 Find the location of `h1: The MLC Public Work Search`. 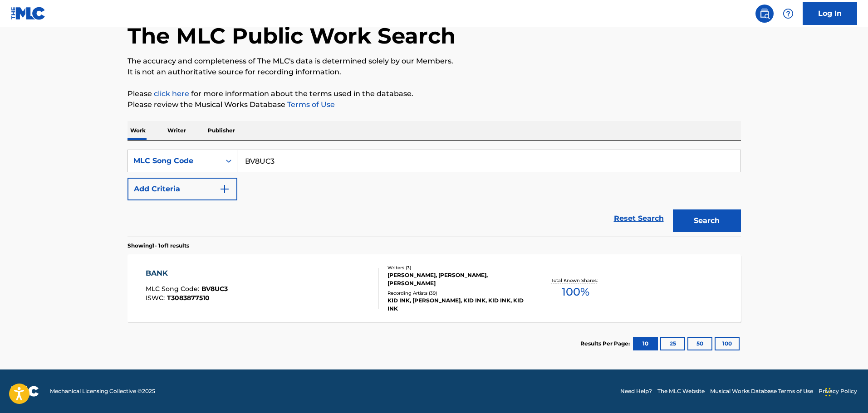

h1: The MLC Public Work Search is located at coordinates (291, 36).